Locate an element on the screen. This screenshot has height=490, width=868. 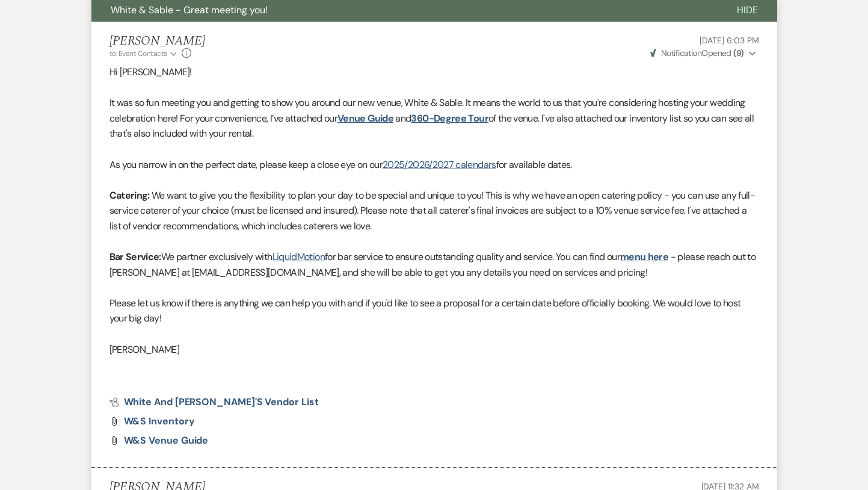
p: As you narrow in on the perfect date, please keep a close eye on our for available dates. is located at coordinates (435, 165).